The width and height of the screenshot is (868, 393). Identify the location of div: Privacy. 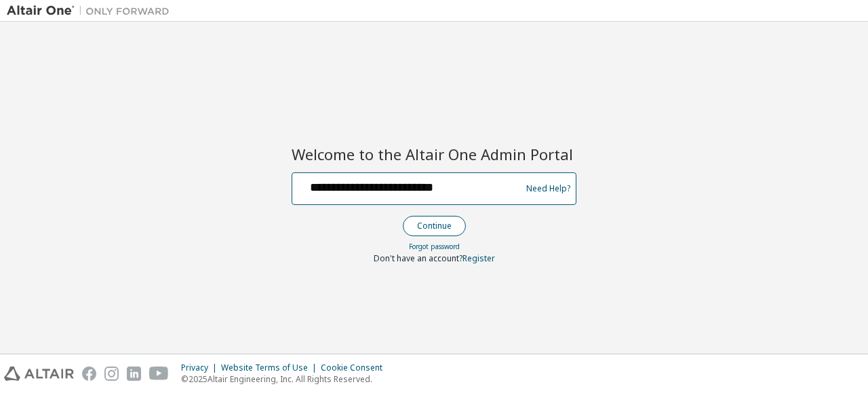
(201, 368).